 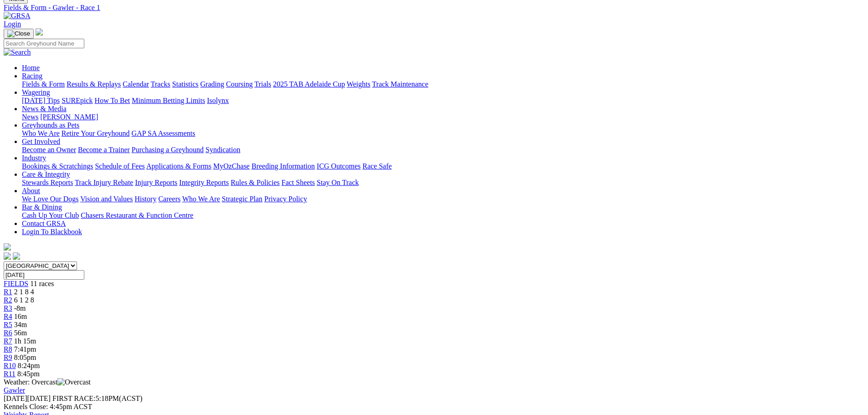 I want to click on div: Wagering, so click(x=442, y=101).